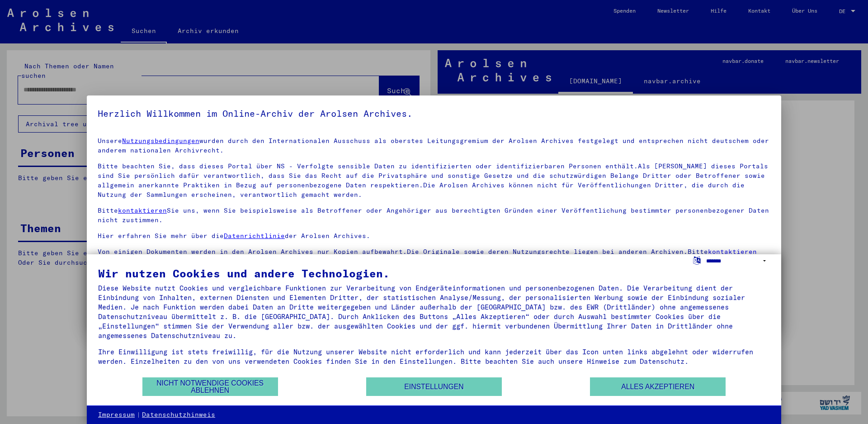  What do you see at coordinates (434, 273) in the screenshot?
I see `div: Wir nutzen Cookies und andere Technologien.` at bounding box center [434, 273].